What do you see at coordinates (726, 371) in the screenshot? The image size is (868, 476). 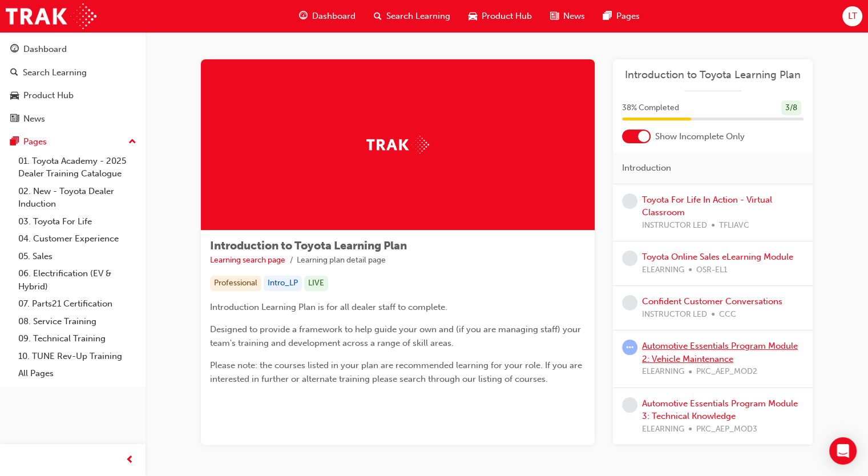 I see `span: PKC_AEP_MOD2` at bounding box center [726, 371].